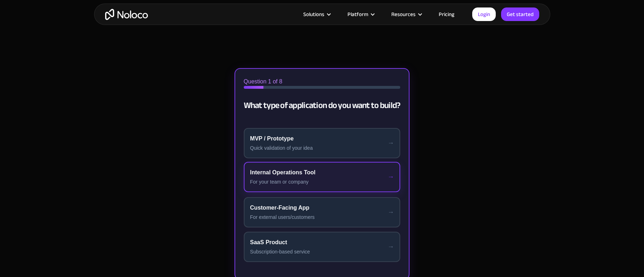 The height and width of the screenshot is (277, 644). Describe the element at coordinates (322, 252) in the screenshot. I see `div: Subscription-based service` at that location.